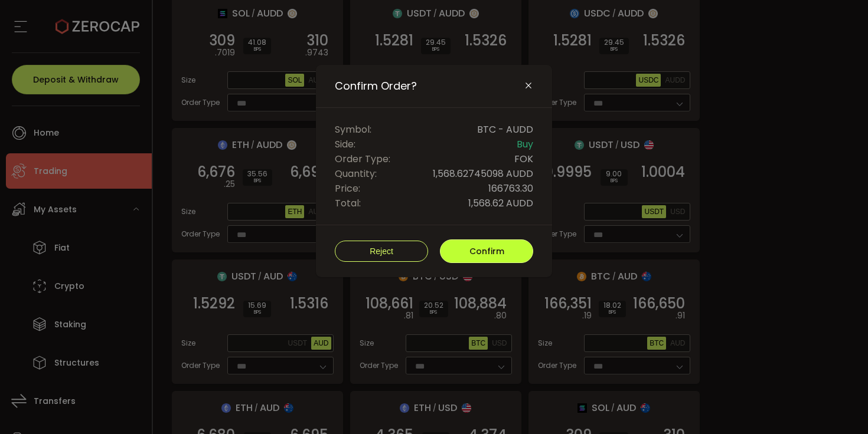  What do you see at coordinates (356, 173) in the screenshot?
I see `span: Quantity:` at bounding box center [356, 173].